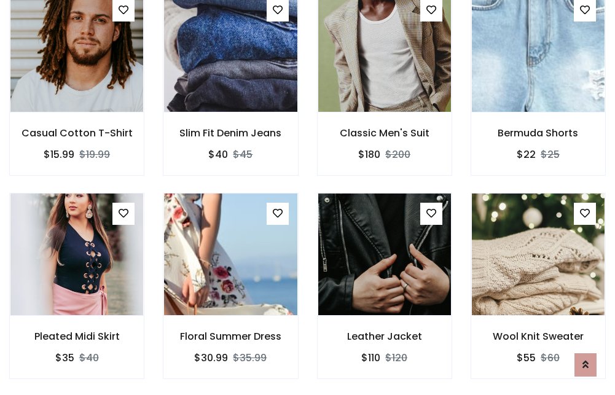 This screenshot has height=395, width=615. I want to click on h6: $22, so click(526, 154).